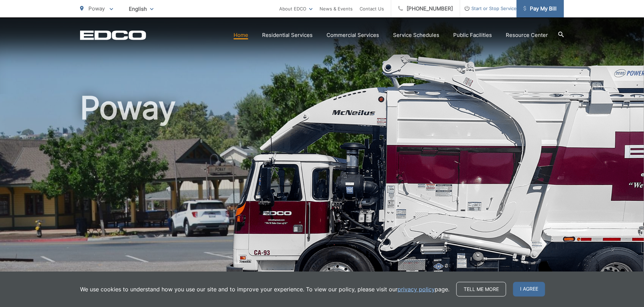 This screenshot has width=644, height=307. Describe the element at coordinates (241, 35) in the screenshot. I see `a: Home` at that location.